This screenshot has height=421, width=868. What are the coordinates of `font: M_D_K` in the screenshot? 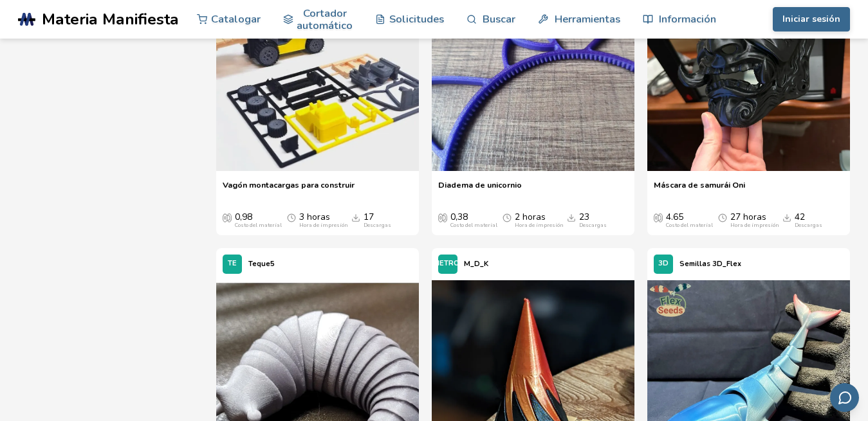 It's located at (476, 264).